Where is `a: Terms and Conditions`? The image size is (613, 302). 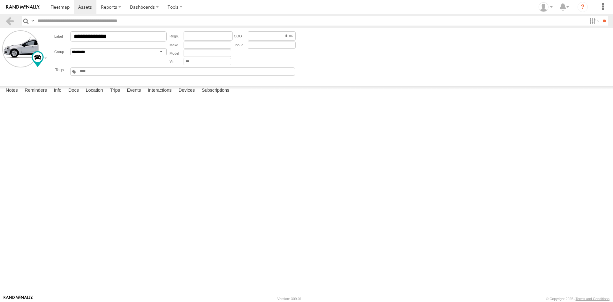 a: Terms and Conditions is located at coordinates (592, 298).